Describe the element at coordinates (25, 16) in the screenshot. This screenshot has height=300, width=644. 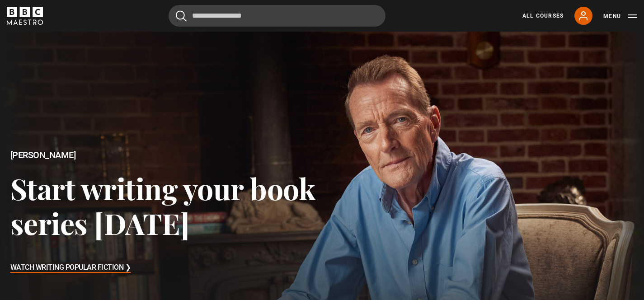
I see `svg: BBC Maestro` at that location.